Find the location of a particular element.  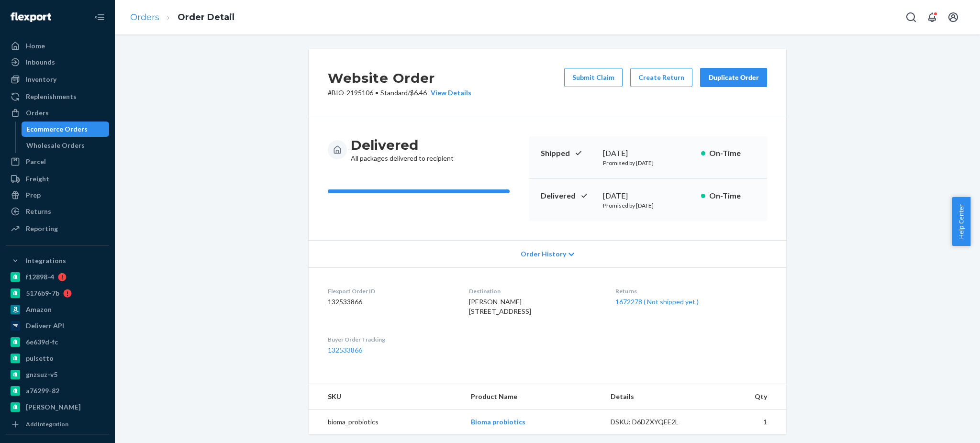

h3: Delivered is located at coordinates (402, 145).